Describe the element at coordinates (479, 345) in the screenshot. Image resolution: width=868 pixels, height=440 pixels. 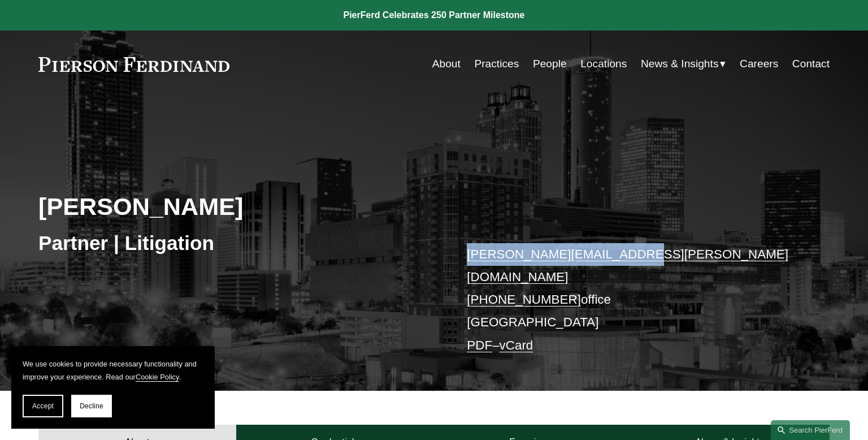
I see `a: PDF` at that location.